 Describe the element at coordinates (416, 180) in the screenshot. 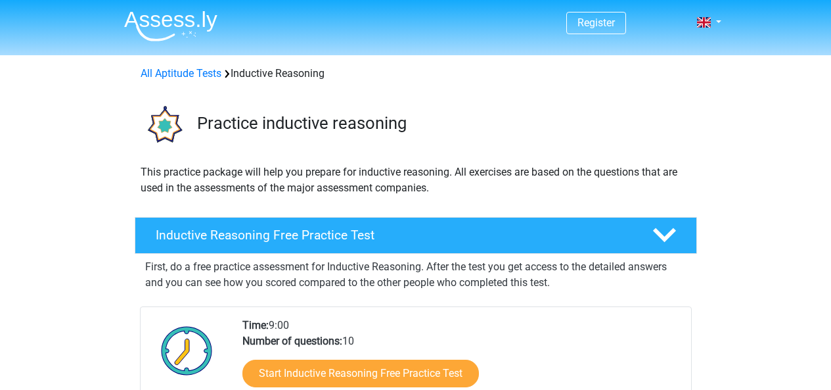

I see `p: This practice package will help you prepare for inductive reasoning. All exercises are based on t...` at that location.